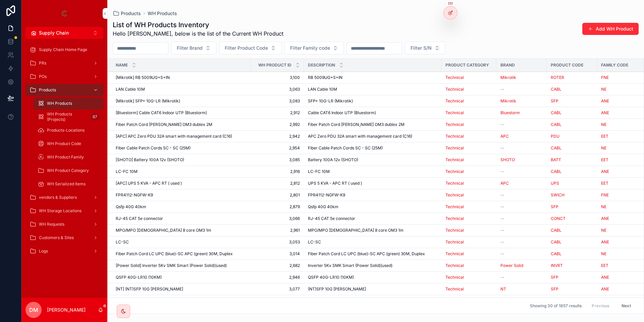  What do you see at coordinates (522, 183) in the screenshot?
I see `a: APC` at bounding box center [522, 183].